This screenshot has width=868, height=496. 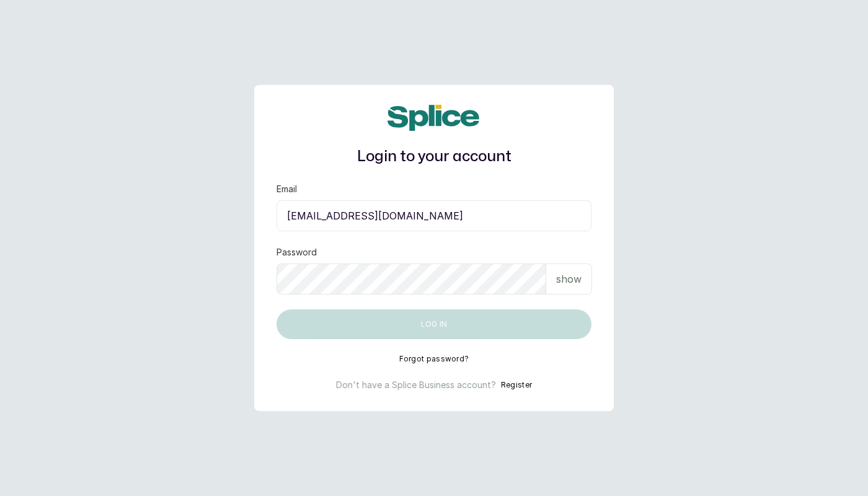 I want to click on p: show, so click(x=569, y=279).